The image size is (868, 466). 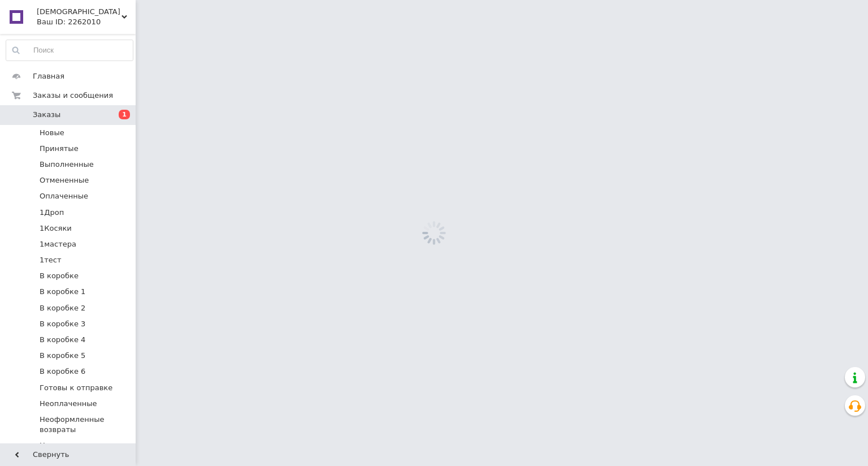 What do you see at coordinates (57, 244) in the screenshot?
I see `span: 1мастера` at bounding box center [57, 244].